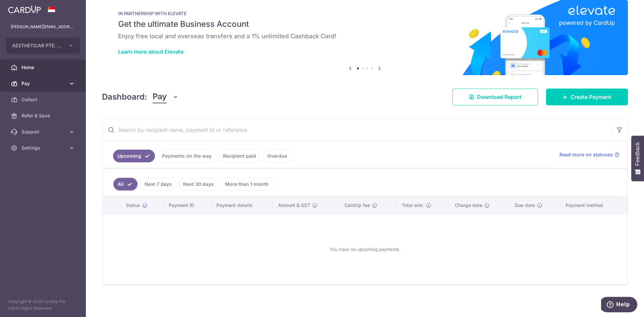 The width and height of the screenshot is (644, 317). I want to click on p: IN PARTNERSHIP WITH ELEVATE, so click(365, 14).